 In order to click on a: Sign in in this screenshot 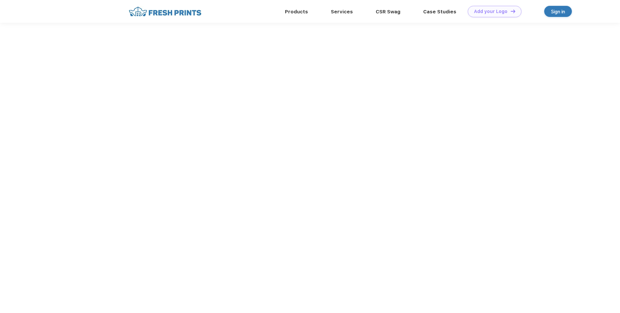, I will do `click(558, 11)`.